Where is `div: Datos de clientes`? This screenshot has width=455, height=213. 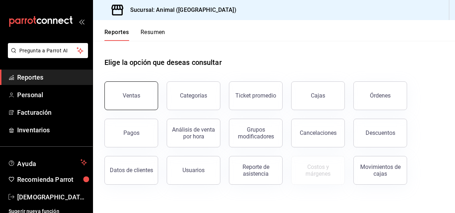 div: Datos de clientes is located at coordinates (131, 170).